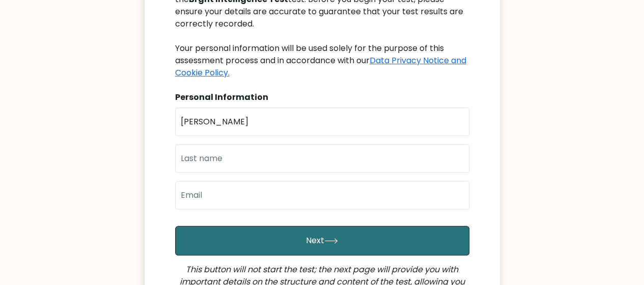 The image size is (644, 285). Describe the element at coordinates (323, 122) in the screenshot. I see `input: First name` at that location.